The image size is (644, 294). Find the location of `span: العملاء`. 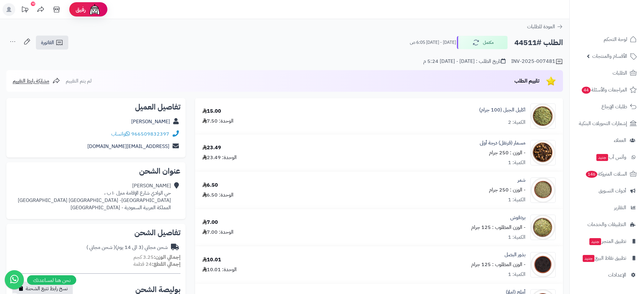

span: العملاء is located at coordinates (620, 141).